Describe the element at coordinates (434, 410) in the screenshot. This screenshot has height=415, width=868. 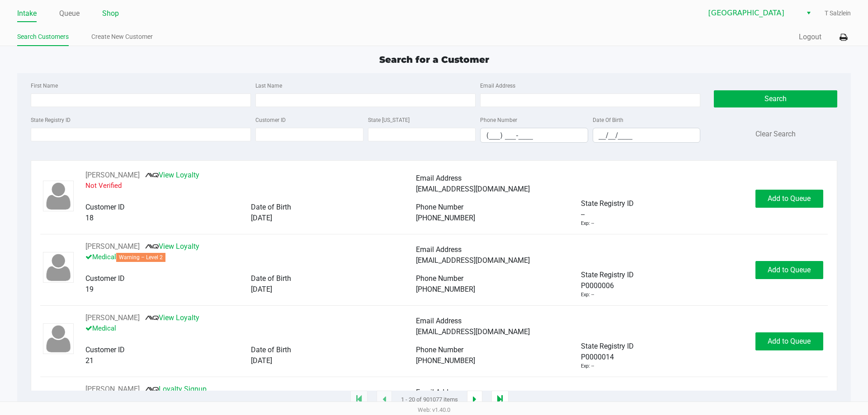
I see `span: Web: v1.40.0` at that location.